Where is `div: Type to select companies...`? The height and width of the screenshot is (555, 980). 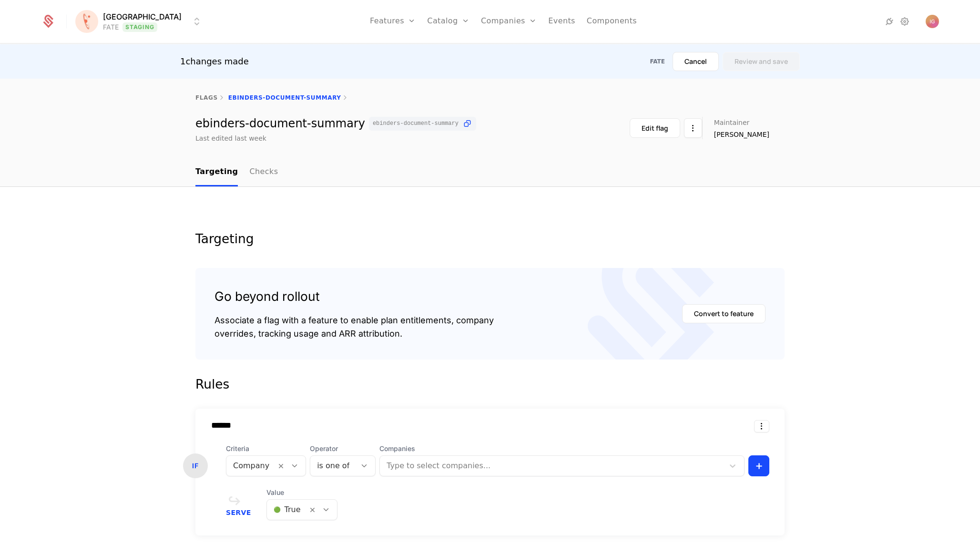
div: Type to select companies... is located at coordinates (553, 465).